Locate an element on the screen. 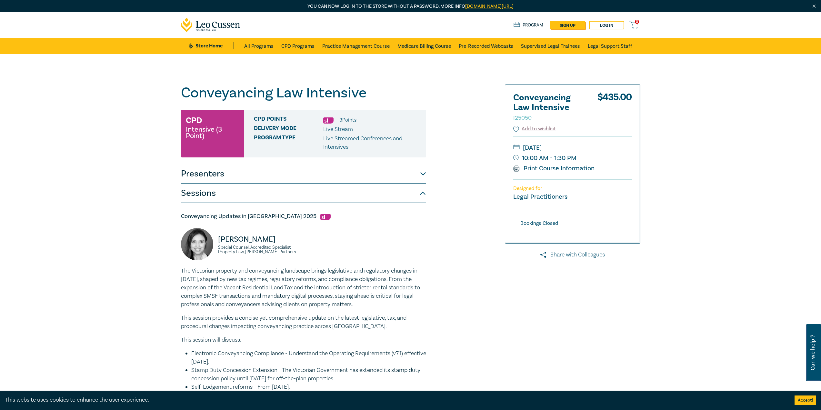  p: The Victorian property and conveyancing landscape brings legislative and regulatory changes in [D... is located at coordinates (303, 288).